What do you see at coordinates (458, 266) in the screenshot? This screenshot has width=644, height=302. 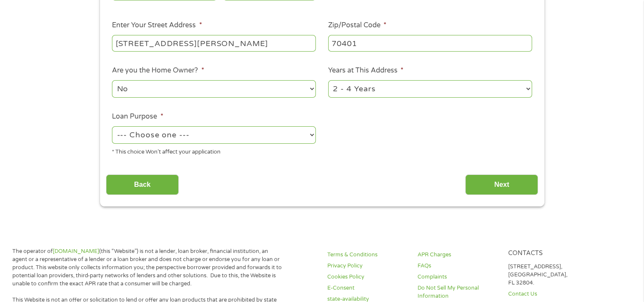 I see `a: FAQs` at bounding box center [458, 266].